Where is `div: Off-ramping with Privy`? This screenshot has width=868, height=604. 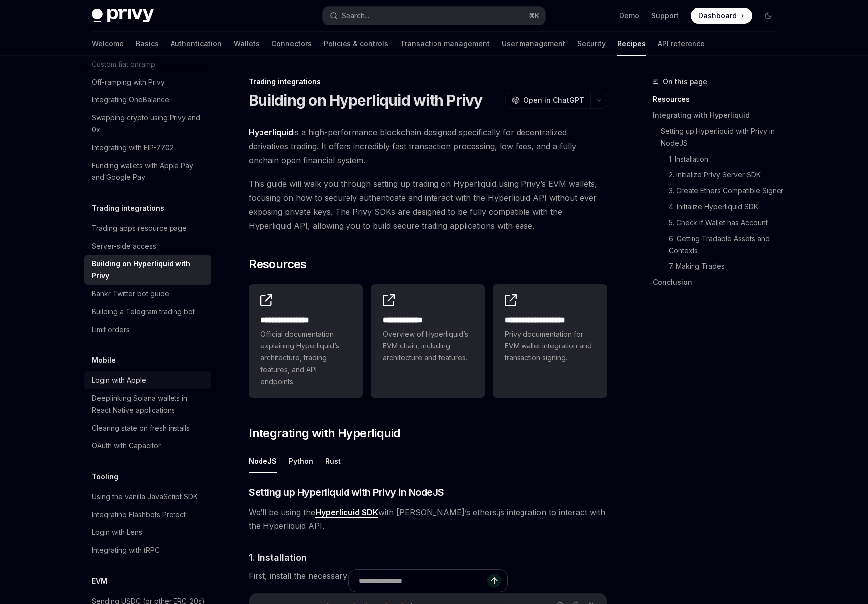 div: Off-ramping with Privy is located at coordinates (128, 82).